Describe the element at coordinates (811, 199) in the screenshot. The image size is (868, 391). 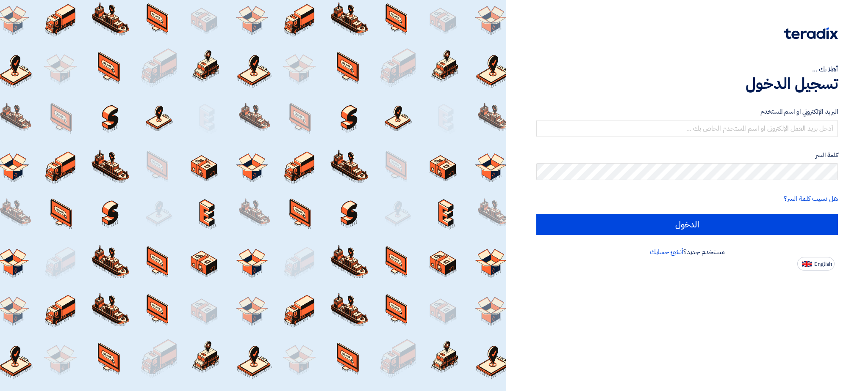
I see `a: هل نسيت كلمة السر؟` at that location.